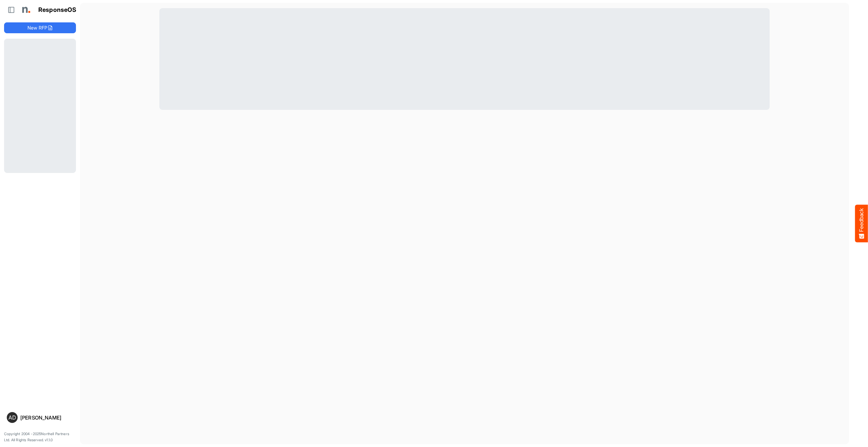 The height and width of the screenshot is (447, 868). Describe the element at coordinates (464, 59) in the screenshot. I see `div: Loading RFP` at that location.